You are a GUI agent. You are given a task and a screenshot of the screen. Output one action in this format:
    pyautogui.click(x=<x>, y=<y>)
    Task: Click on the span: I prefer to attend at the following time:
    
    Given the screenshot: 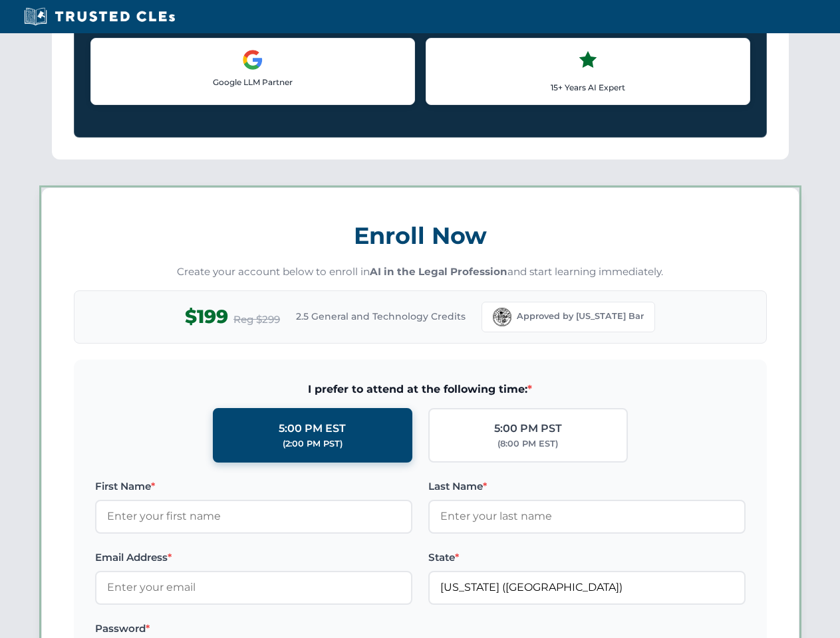 What is the action you would take?
    pyautogui.click(x=420, y=389)
    